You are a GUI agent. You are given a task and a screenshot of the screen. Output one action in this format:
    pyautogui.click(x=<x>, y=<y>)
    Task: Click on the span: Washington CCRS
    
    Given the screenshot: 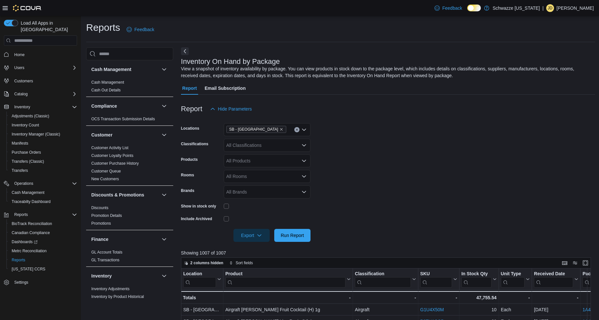 What is the action you would take?
    pyautogui.click(x=43, y=269)
    